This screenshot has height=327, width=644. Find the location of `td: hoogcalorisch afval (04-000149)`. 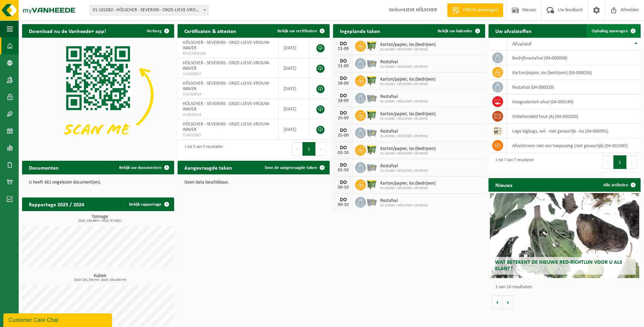

td: hoogcalorisch afval (04-000149) is located at coordinates (574, 101).